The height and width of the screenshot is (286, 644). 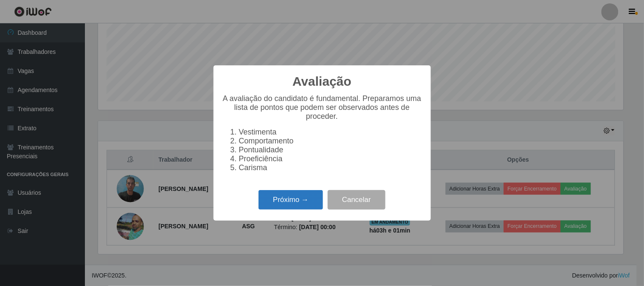 What do you see at coordinates (331, 159) in the screenshot?
I see `li: Proeficiência` at bounding box center [331, 159].